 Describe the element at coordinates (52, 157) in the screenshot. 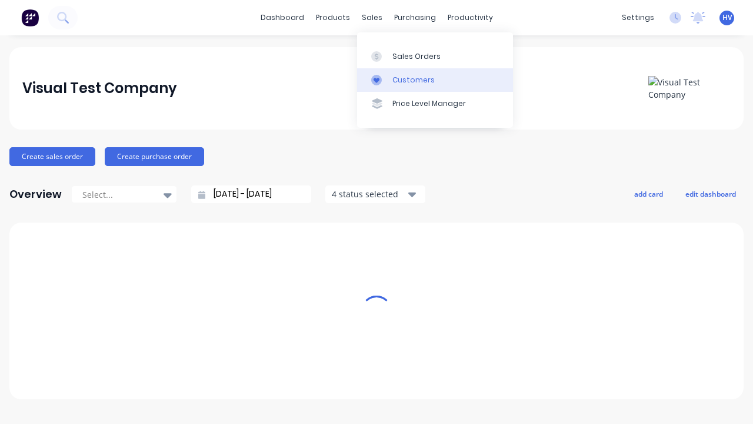

I see `button: Create sales order` at that location.